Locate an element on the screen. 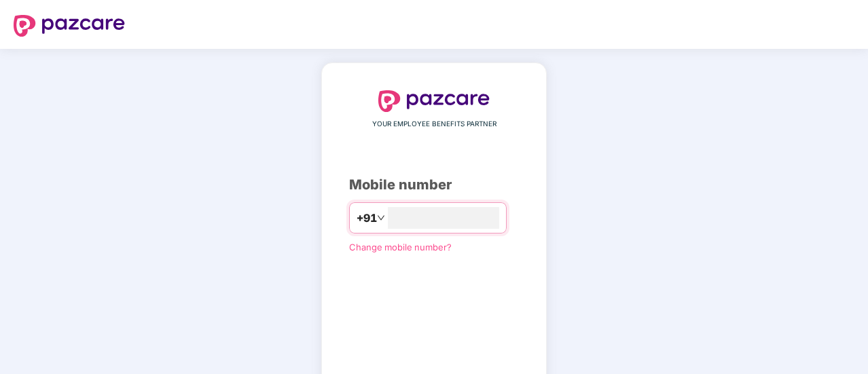  span: YOUR EMPLOYEE BENEFITS PARTNER is located at coordinates (434, 124).